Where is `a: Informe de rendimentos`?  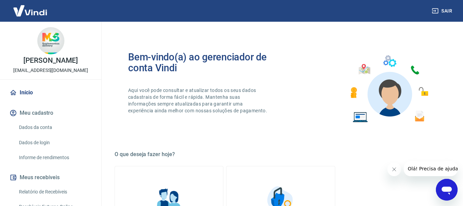
a: Informe de rendimentos is located at coordinates (55, 157).